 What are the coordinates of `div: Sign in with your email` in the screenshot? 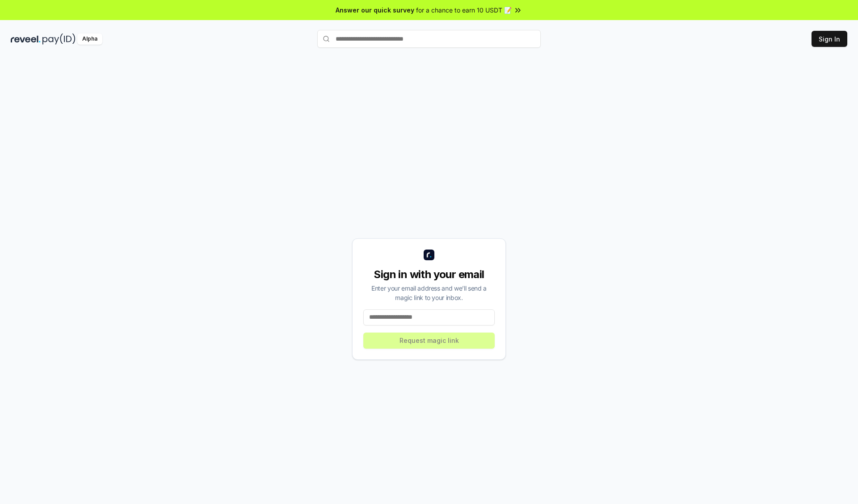 It's located at (429, 275).